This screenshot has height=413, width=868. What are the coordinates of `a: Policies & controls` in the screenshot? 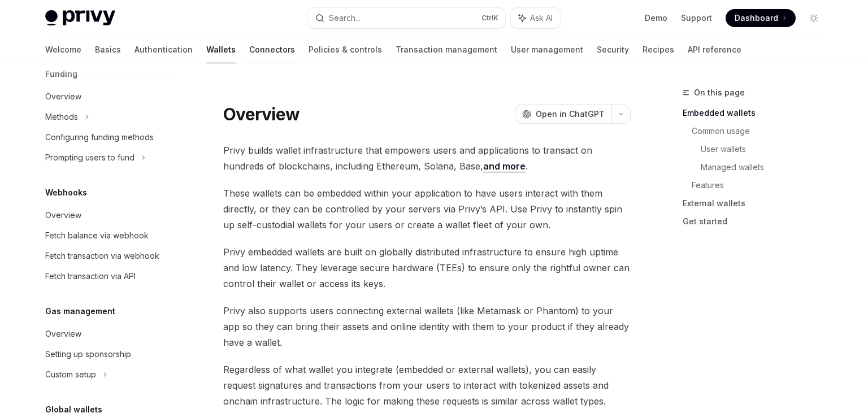 It's located at (345, 50).